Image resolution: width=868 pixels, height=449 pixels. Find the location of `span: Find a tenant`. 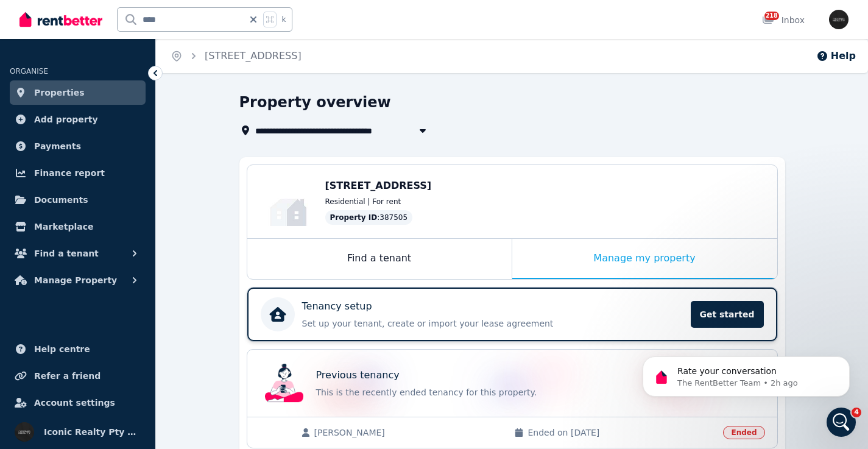

span: Find a tenant is located at coordinates (66, 253).